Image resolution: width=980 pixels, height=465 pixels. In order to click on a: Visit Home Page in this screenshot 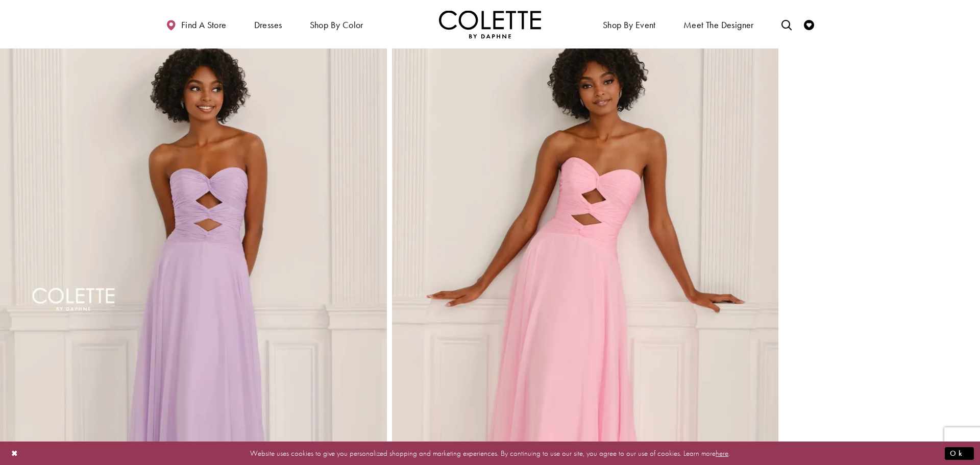, I will do `click(490, 24)`.